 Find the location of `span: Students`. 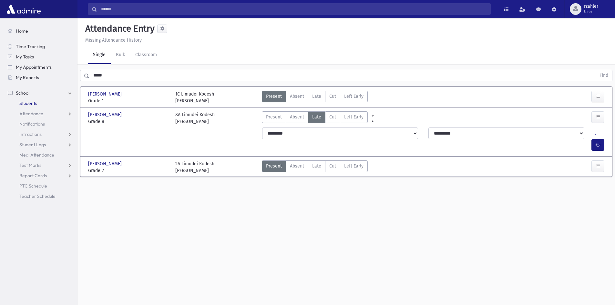

span: Students is located at coordinates (28, 103).